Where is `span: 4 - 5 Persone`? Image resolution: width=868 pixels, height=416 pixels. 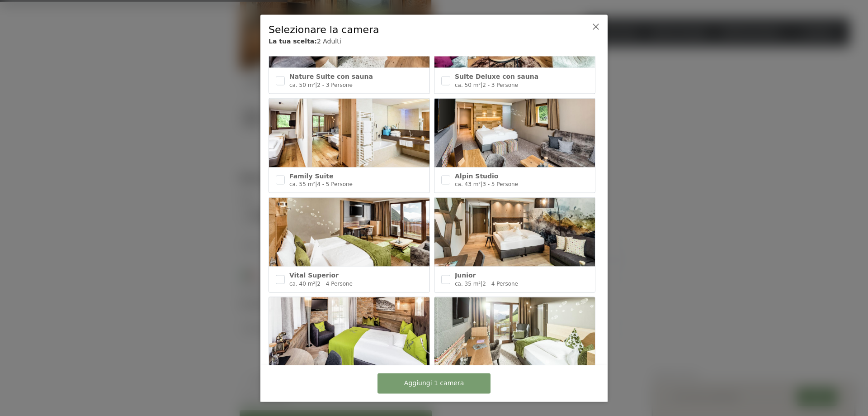
span: 4 - 5 Persone is located at coordinates (335, 184).